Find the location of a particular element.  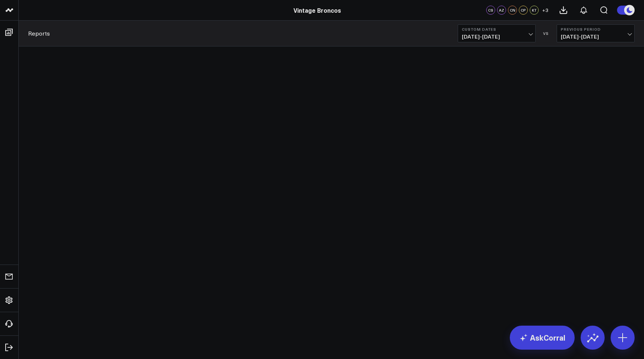

div: CP is located at coordinates (524, 10).